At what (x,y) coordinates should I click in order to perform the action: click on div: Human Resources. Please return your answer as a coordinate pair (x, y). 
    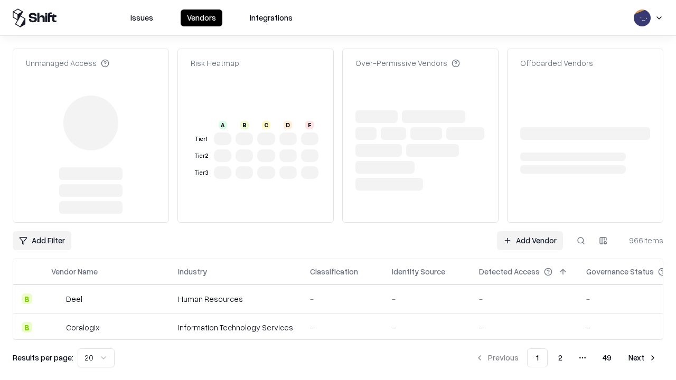
    Looking at the image, I should click on (235, 299).